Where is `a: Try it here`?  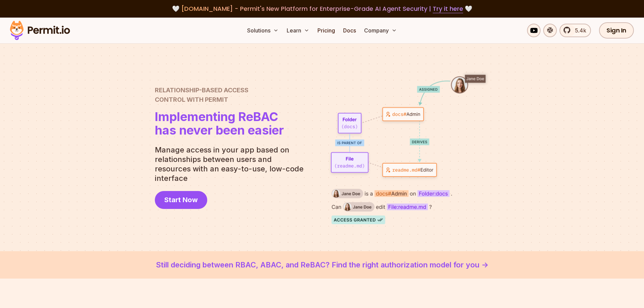 a: Try it here is located at coordinates (448, 9).